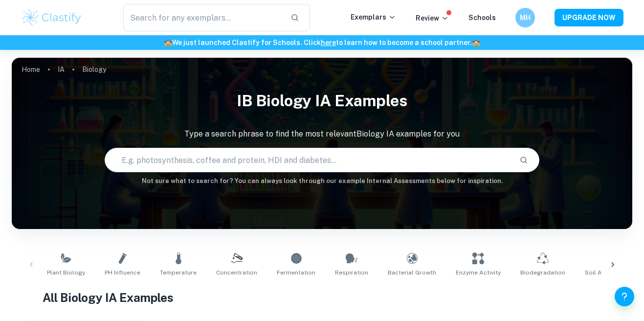 The width and height of the screenshot is (644, 321). What do you see at coordinates (322, 101) in the screenshot?
I see `h1: IB Biology IA examples` at bounding box center [322, 101].